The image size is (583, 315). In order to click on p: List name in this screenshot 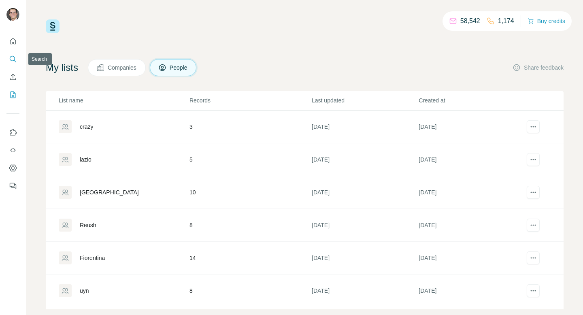, I will do `click(124, 100)`.